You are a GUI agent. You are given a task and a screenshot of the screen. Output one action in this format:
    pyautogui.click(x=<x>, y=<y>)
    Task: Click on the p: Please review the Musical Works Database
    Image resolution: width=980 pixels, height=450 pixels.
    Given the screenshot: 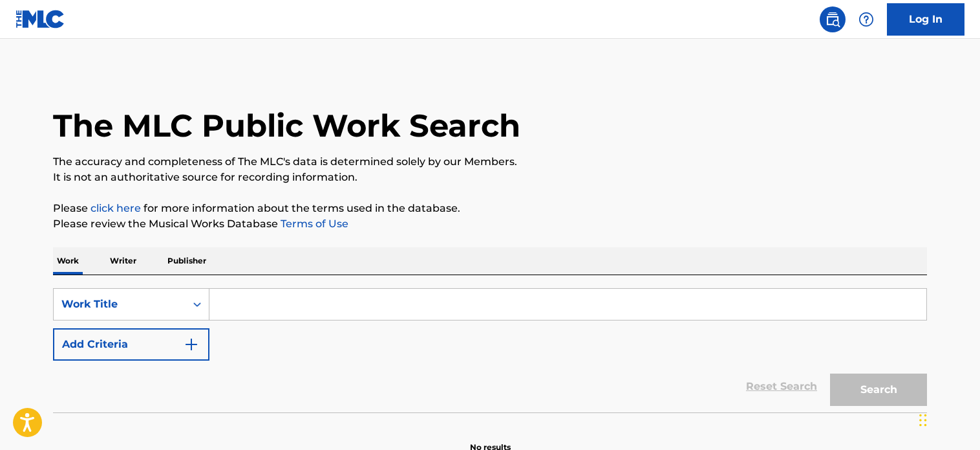 What is the action you would take?
    pyautogui.click(x=490, y=224)
    